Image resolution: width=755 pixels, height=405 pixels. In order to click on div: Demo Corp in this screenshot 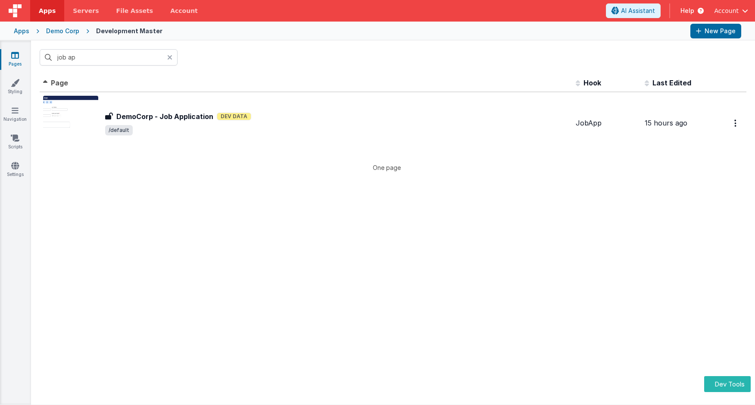, I will do `click(62, 31)`.